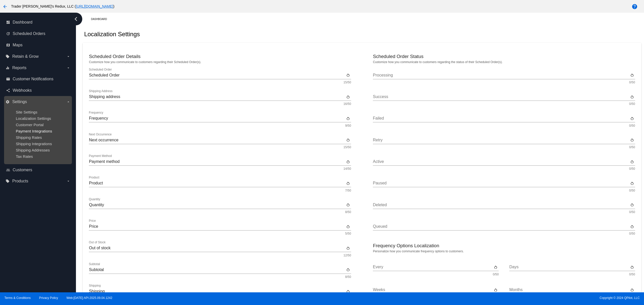  Describe the element at coordinates (112, 34) in the screenshot. I see `h2: Localization Settings` at that location.